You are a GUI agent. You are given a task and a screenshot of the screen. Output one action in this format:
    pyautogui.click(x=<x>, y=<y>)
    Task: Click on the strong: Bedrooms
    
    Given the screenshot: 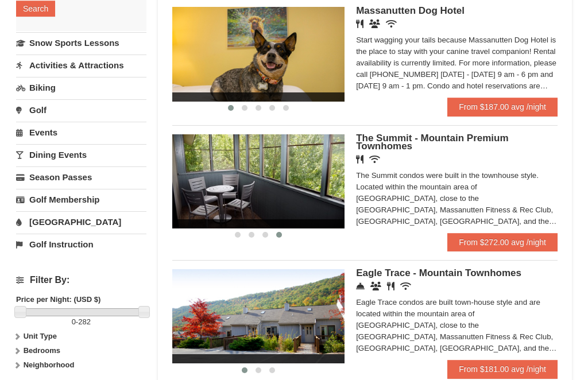 What is the action you would take?
    pyautogui.click(x=42, y=350)
    